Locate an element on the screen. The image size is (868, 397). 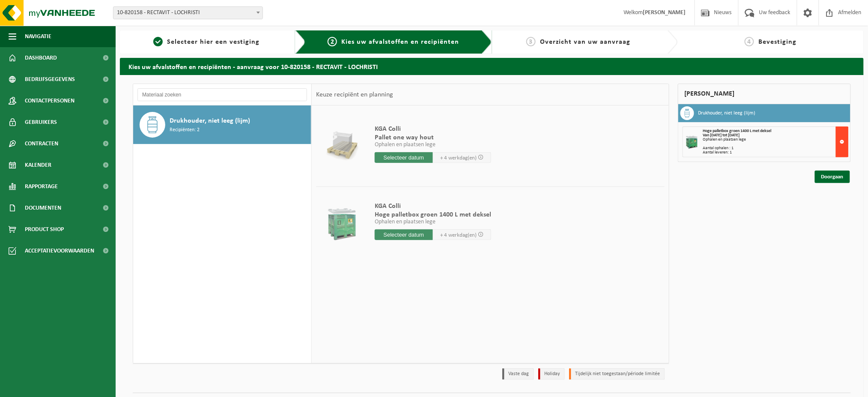
span: 2 is located at coordinates (332, 42).